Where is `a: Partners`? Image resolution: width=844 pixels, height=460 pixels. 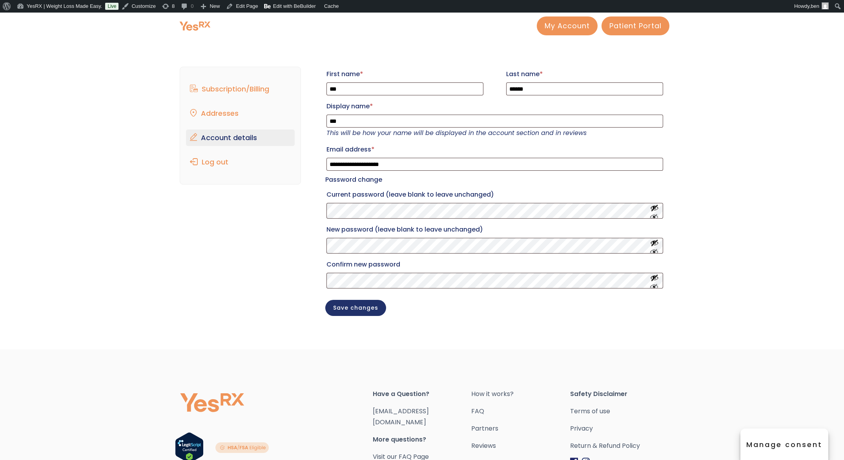 a: Partners is located at coordinates (521, 429).